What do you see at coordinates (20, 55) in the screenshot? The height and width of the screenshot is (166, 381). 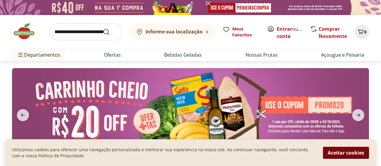 I see `button: Menu` at bounding box center [20, 55].